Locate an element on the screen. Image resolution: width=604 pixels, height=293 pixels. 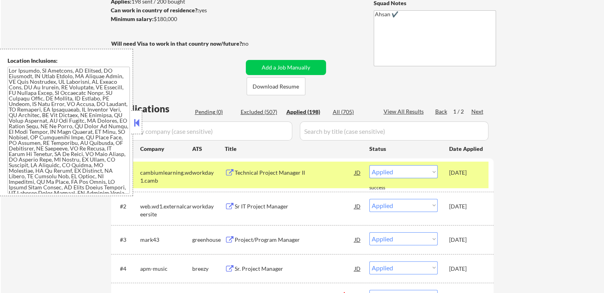
input: Search by title (case sensitive) is located at coordinates (394, 131).